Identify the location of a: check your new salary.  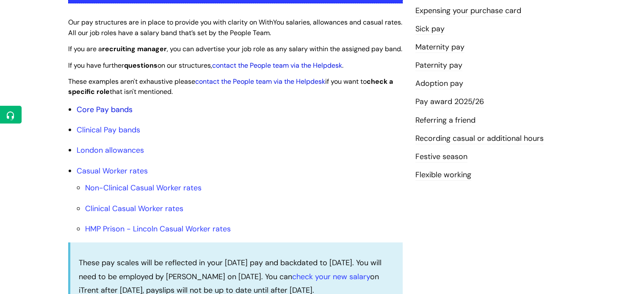
(332, 277).